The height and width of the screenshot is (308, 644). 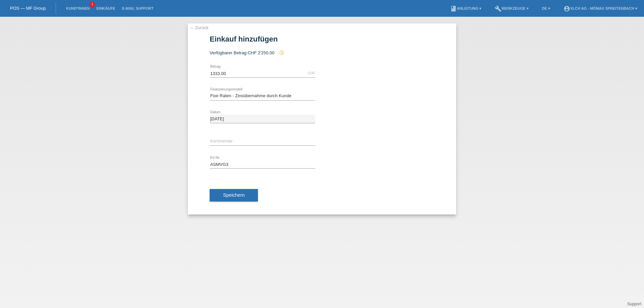 What do you see at coordinates (322, 39) in the screenshot?
I see `h1: Einkauf hinzufügen` at bounding box center [322, 39].